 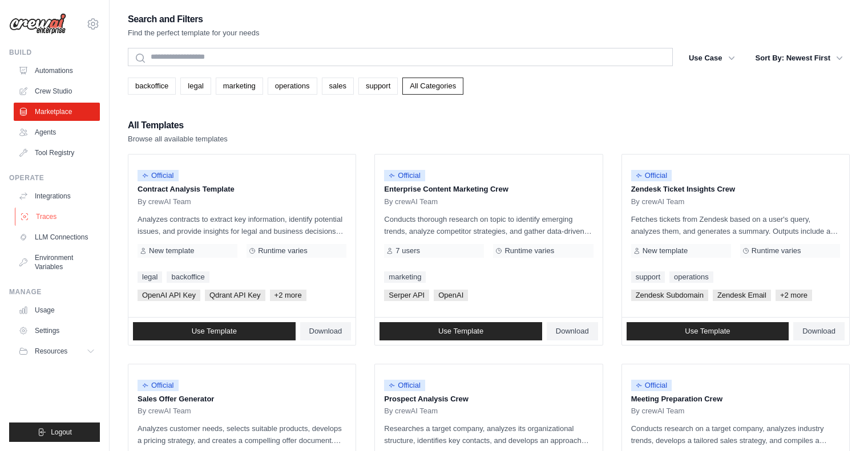 What do you see at coordinates (338, 86) in the screenshot?
I see `a: sales` at bounding box center [338, 86].